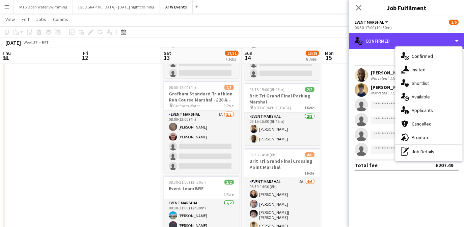 The width and height of the screenshot is (464, 227). What do you see at coordinates (202, 127) in the screenshot?
I see `div: 08:00-12:00 (4h)2/5Grafham Standard Triathlon Run Course Marshal - £20 ATW credits per hour Grafh...` at bounding box center [202, 127].